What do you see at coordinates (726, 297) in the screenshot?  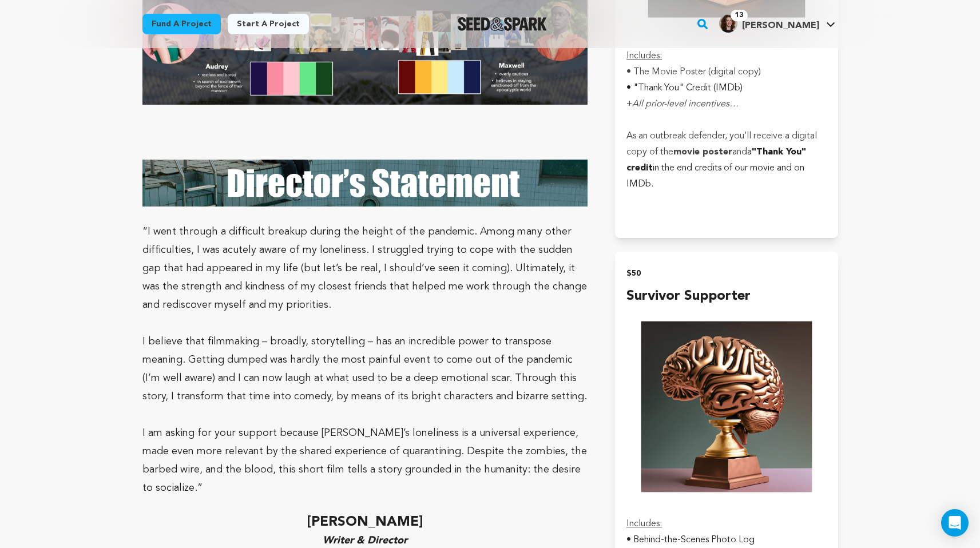 I see `h4: Survivor Supporter` at bounding box center [726, 297].